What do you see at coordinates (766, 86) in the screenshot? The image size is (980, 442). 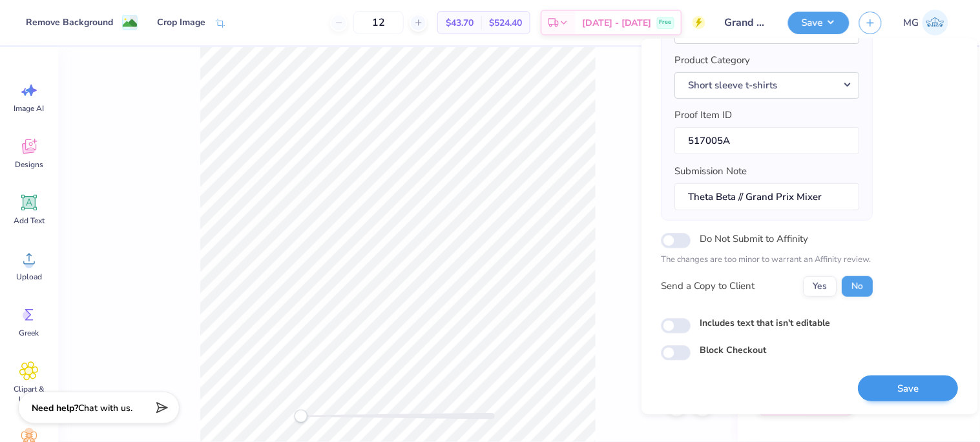 I see `button: Short sleeve t-shirts` at bounding box center [766, 86].